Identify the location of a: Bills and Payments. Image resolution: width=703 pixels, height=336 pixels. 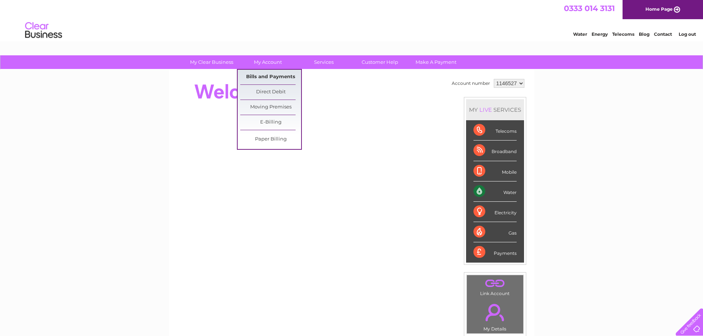
(271, 77).